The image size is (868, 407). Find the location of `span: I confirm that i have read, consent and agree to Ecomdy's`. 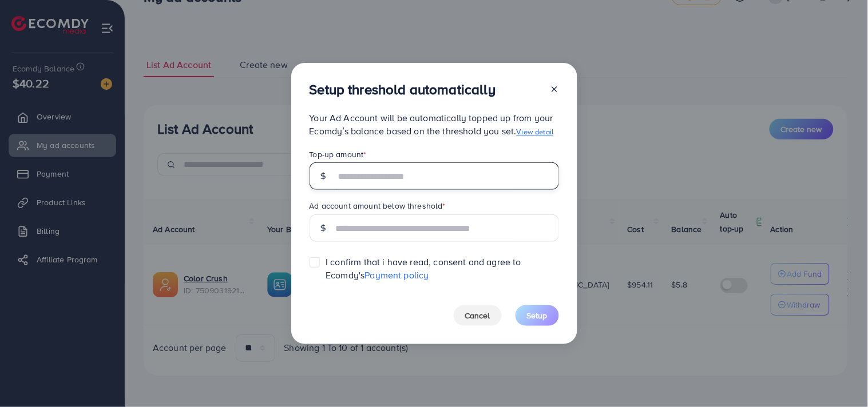

span: I confirm that i have read, consent and agree to Ecomdy's is located at coordinates (442, 269).